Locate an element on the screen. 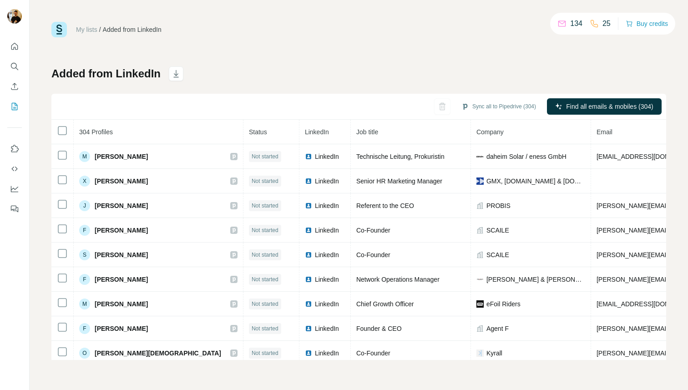 This screenshot has height=390, width=688. div: X is located at coordinates (85, 181).